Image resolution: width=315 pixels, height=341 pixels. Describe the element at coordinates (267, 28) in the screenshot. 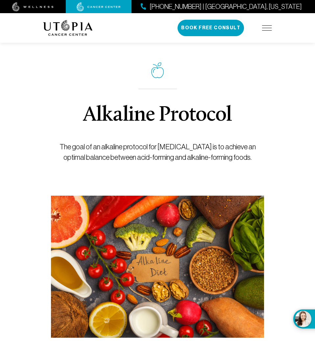

I see `img: icon-hamburger` at that location.